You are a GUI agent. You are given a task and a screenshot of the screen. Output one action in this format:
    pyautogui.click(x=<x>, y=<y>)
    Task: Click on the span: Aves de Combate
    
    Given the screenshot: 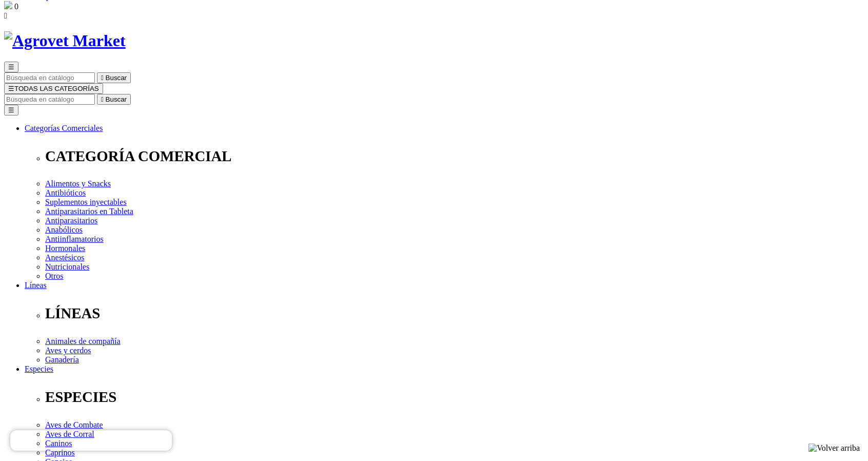 What is the action you would take?
    pyautogui.click(x=74, y=425)
    